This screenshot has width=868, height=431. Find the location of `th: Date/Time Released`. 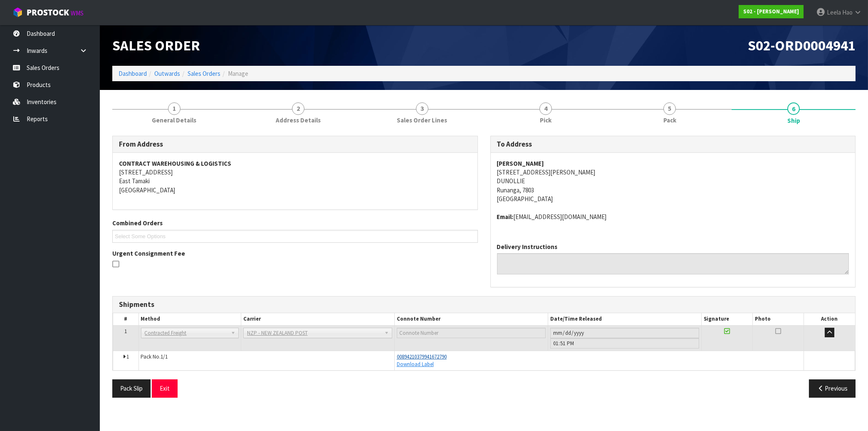

th: Date/Time Released is located at coordinates (624, 319).